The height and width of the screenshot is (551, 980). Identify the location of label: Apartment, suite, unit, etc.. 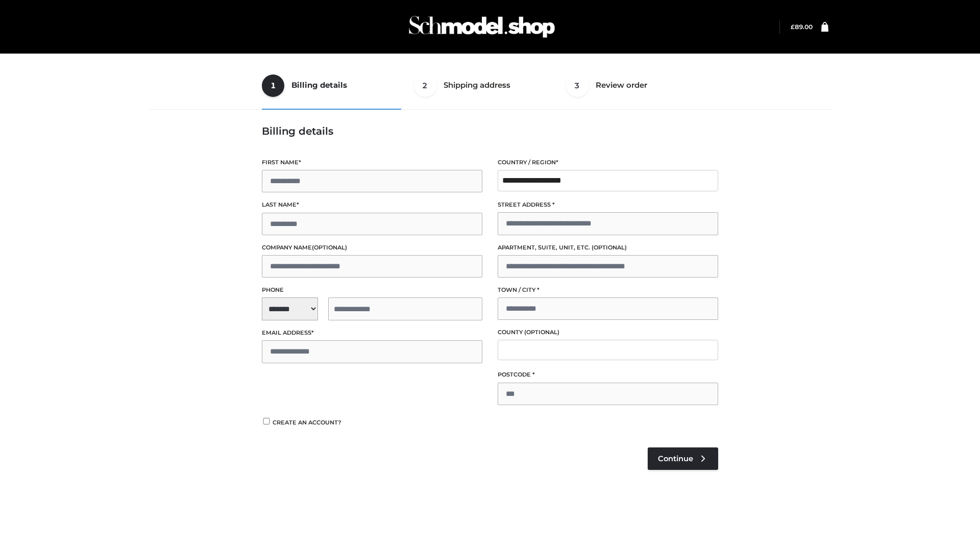
(608, 248).